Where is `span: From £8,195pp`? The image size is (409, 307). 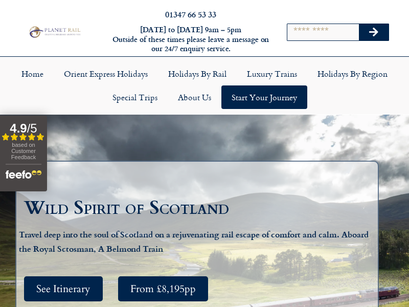
span: From £8,195pp is located at coordinates (163, 288).